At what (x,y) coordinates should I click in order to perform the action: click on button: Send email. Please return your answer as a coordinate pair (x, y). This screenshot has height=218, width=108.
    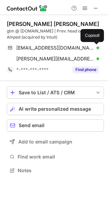
    Looking at the image, I should click on (56, 125).